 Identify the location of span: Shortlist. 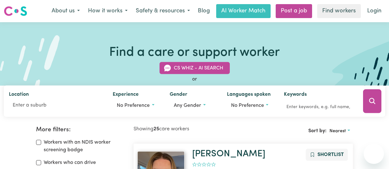
(330, 154).